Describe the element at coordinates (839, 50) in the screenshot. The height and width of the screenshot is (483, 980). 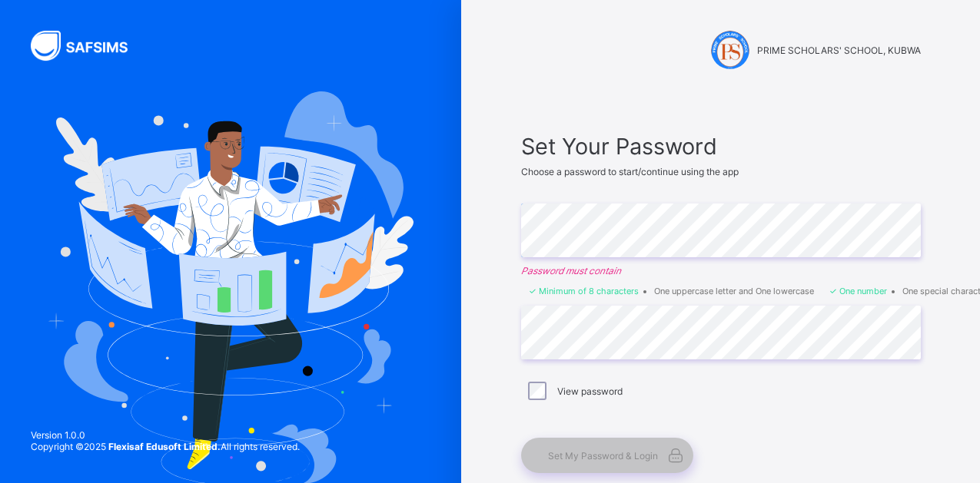
I see `span: PRIME SCHOLARS' SCHOOL, KUBWA` at that location.